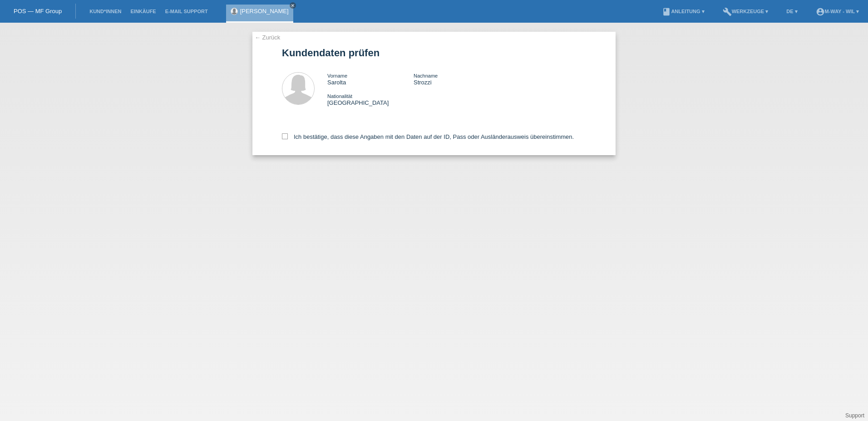 Image resolution: width=868 pixels, height=421 pixels. Describe the element at coordinates (820, 12) in the screenshot. I see `i: account_circle` at that location.